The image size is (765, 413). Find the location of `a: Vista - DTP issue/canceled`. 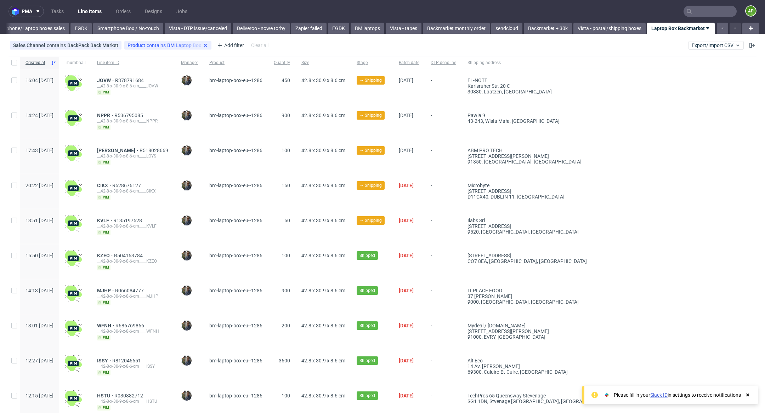

a: Vista - DTP issue/canceled is located at coordinates (198, 28).